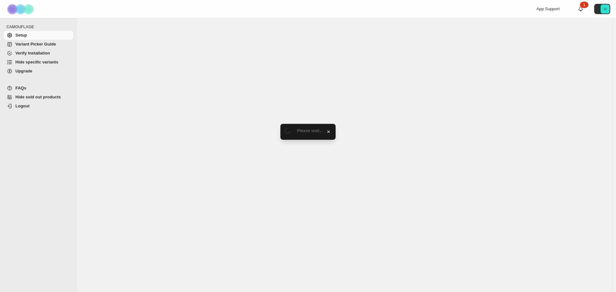 This screenshot has height=292, width=616. What do you see at coordinates (38, 44) in the screenshot?
I see `a: Variant Picker Guide` at bounding box center [38, 44].